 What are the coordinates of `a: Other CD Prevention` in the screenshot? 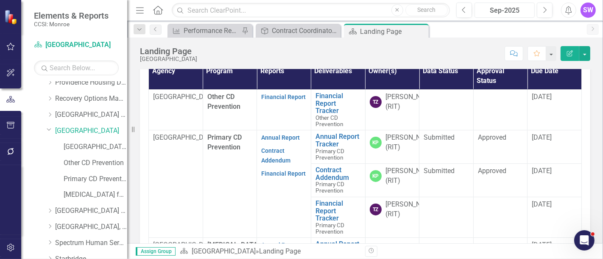 It's located at (95, 163).